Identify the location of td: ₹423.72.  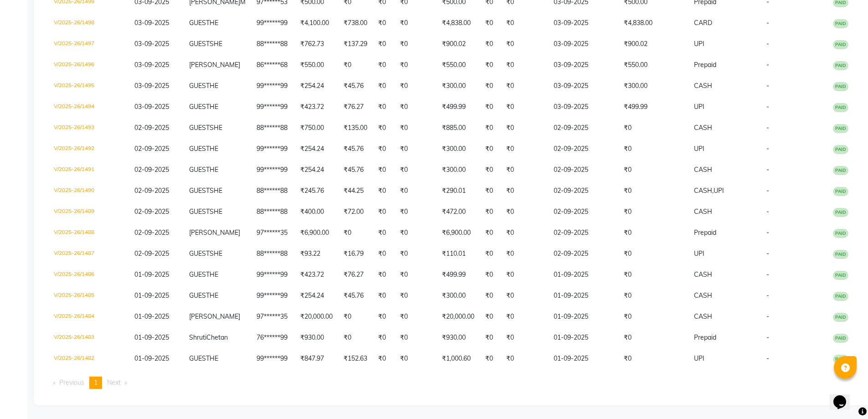
(316, 275).